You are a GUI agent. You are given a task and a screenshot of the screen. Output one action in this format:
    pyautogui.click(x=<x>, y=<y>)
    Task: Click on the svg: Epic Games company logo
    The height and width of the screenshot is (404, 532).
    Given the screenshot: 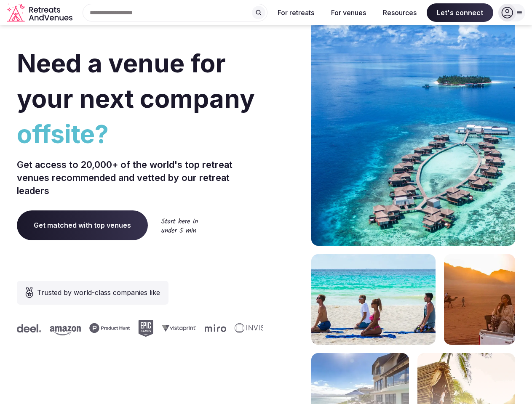 What is the action you would take?
    pyautogui.click(x=135, y=328)
    